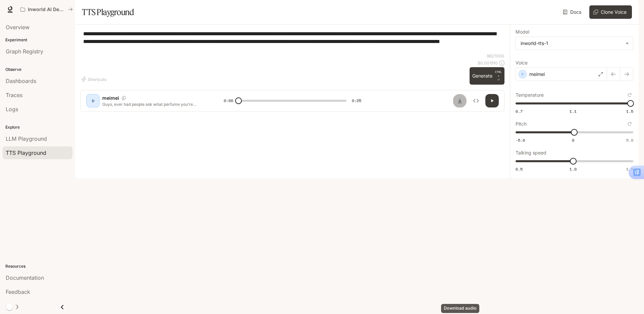  What do you see at coordinates (573, 140) in the screenshot?
I see `span: 0` at bounding box center [573, 140].